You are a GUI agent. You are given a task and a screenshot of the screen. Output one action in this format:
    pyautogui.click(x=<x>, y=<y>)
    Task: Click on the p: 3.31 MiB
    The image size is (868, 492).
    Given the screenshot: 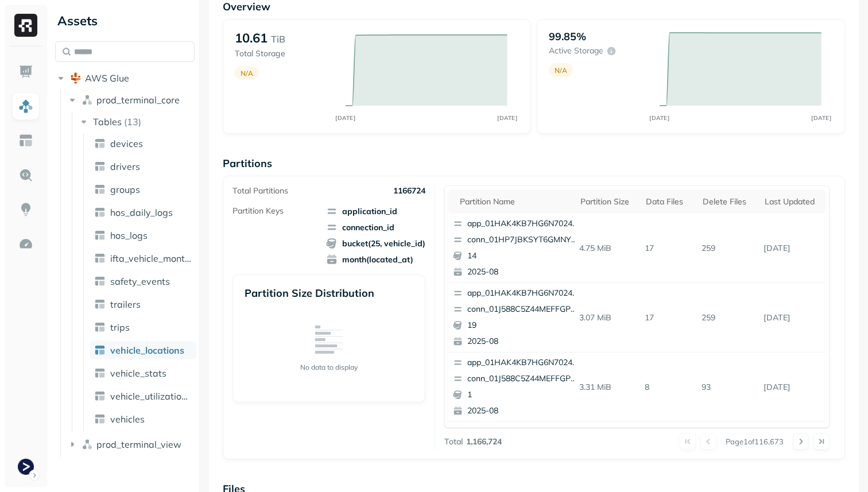 What is the action you would take?
    pyautogui.click(x=607, y=387)
    